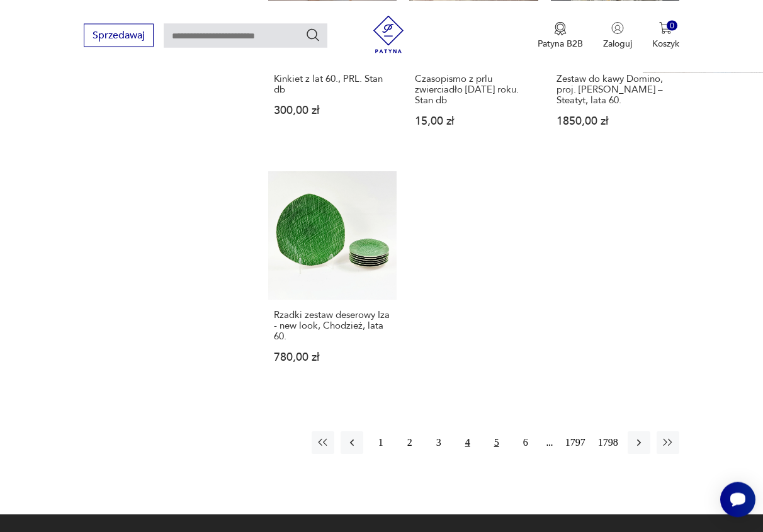  Describe the element at coordinates (497, 443) in the screenshot. I see `button: 5` at that location.